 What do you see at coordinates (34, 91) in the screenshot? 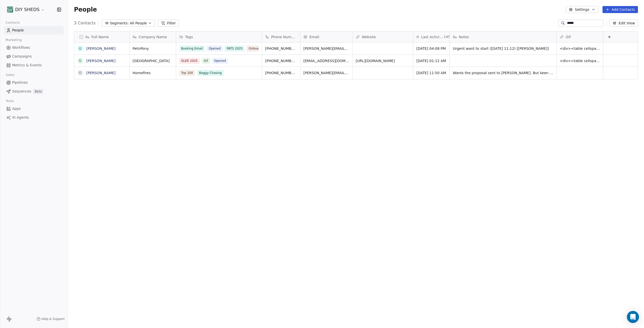
I see `a: SequencesBeta` at bounding box center [34, 91].